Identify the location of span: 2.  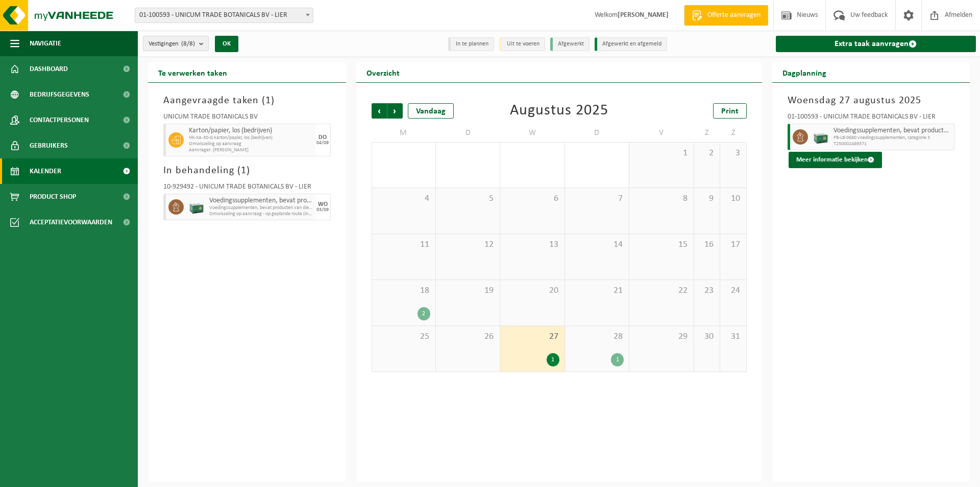
(707, 153).